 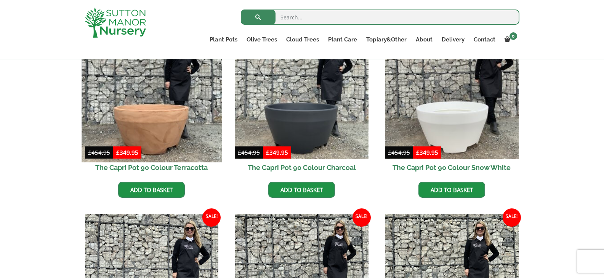 I want to click on a: Add to basket: “The Capri Pot 90 Colour Charcoal”, so click(x=301, y=190).